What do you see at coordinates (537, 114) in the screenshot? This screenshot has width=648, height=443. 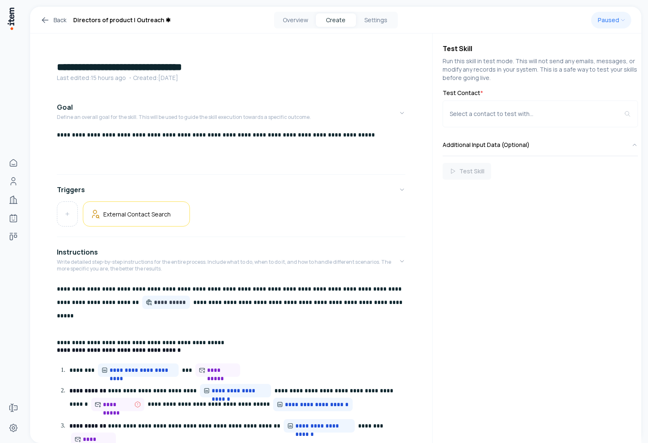 I see `div: Select a contact to test with...` at bounding box center [537, 114].